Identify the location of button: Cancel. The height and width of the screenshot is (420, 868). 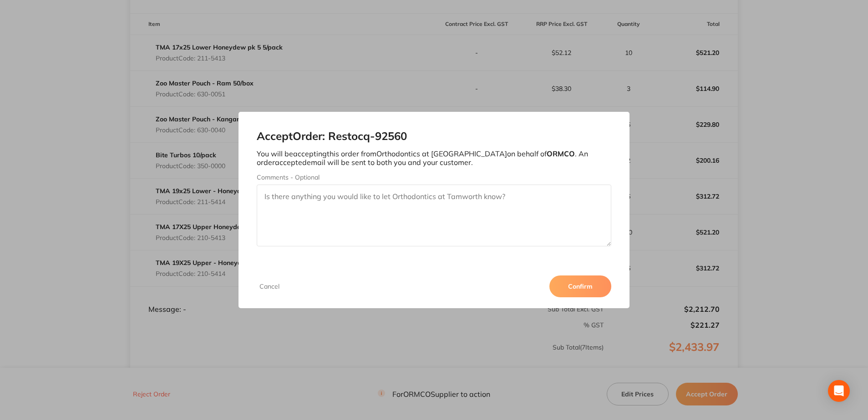
(269, 287).